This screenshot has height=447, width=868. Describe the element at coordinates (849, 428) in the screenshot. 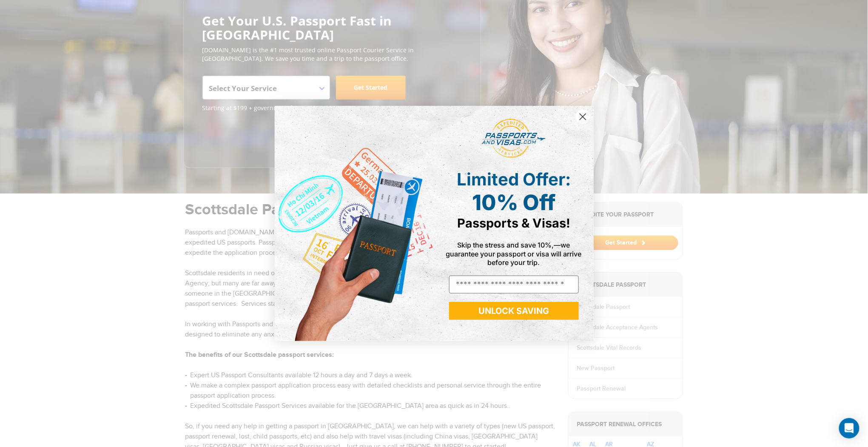

I see `div: Open Intercom Messenger` at that location.